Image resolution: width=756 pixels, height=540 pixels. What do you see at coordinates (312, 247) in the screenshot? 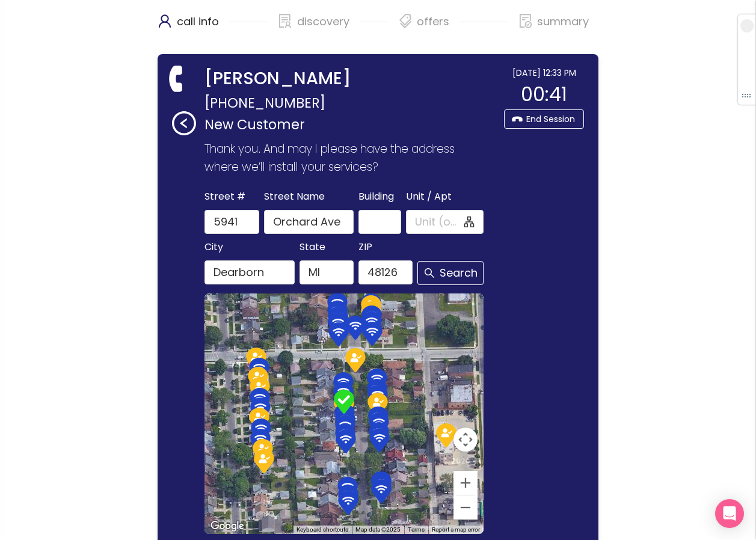
I see `span: State` at bounding box center [312, 247].